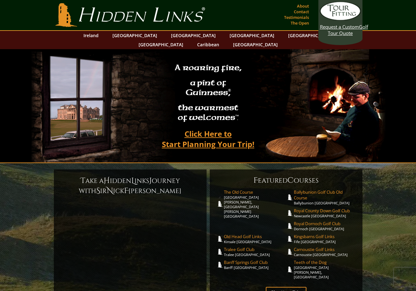 The width and height of the screenshot is (416, 291). Describe the element at coordinates (208, 93) in the screenshot. I see `h2: A roaring fire, a pint of Guinness , the warmest of welcomes™.` at that location.